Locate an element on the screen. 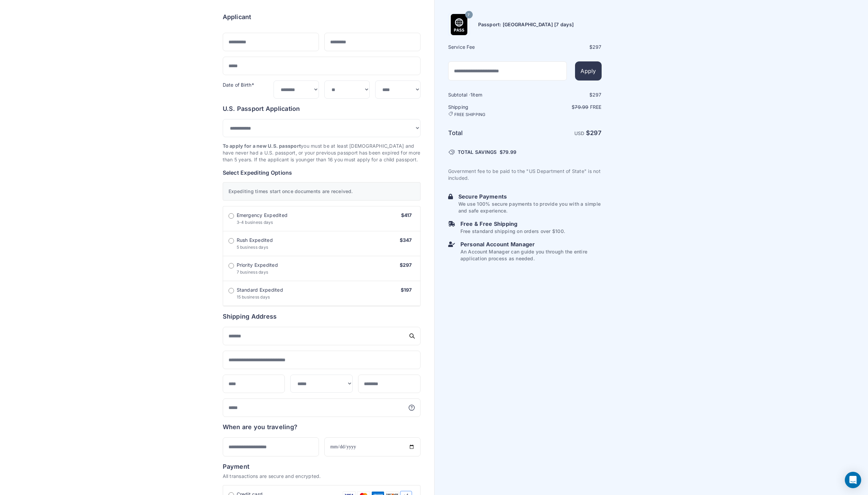 This screenshot has width=868, height=495. span: $297 is located at coordinates (406, 265).